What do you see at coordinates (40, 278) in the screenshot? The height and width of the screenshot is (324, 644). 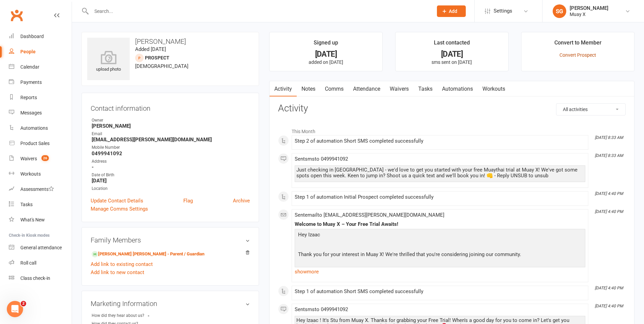 I see `a: Class kiosk mode` at bounding box center [40, 278].